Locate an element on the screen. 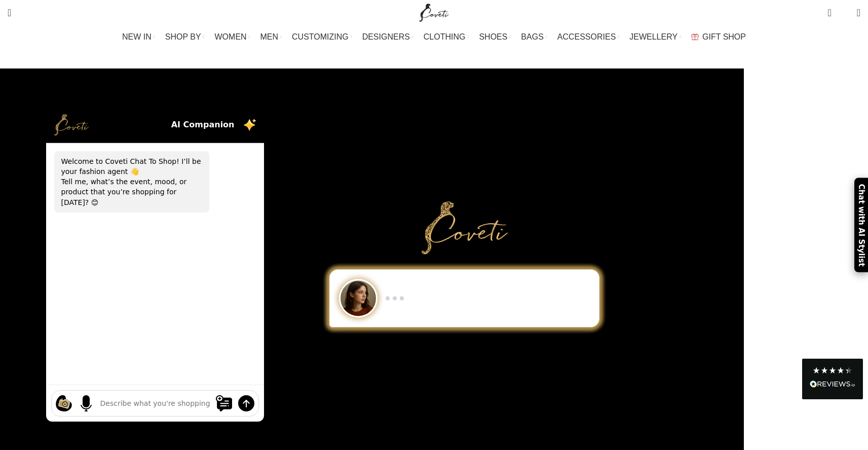 This screenshot has width=868, height=450. span: MEN is located at coordinates (269, 36).